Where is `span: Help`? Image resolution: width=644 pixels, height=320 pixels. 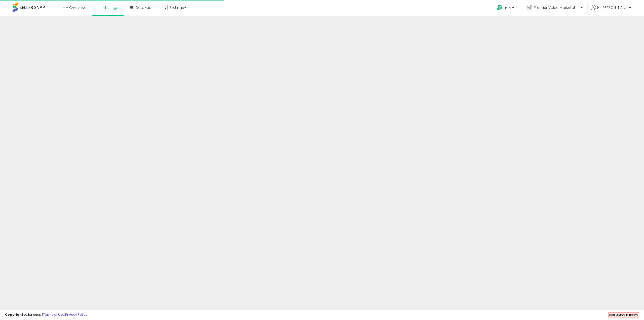
span: Help is located at coordinates (507, 8).